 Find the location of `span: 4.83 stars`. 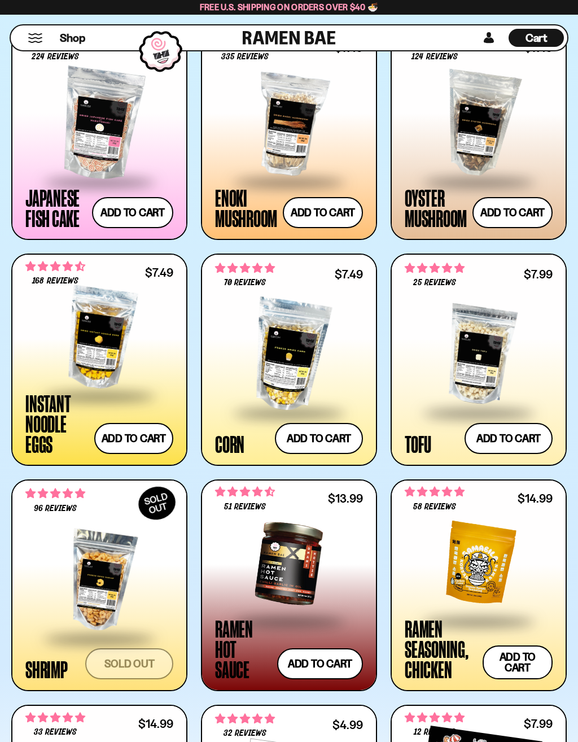

span: 4.83 stars is located at coordinates (435, 492).